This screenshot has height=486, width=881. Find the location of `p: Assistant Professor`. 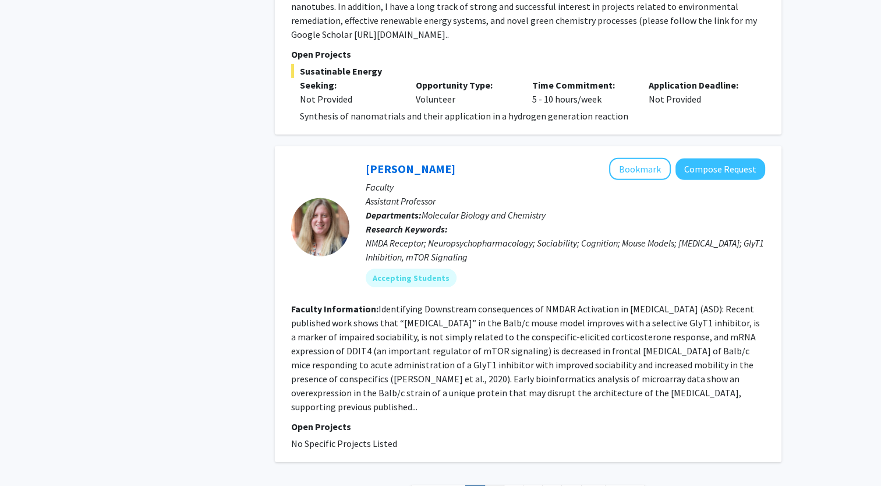

p: Assistant Professor is located at coordinates (566, 201).